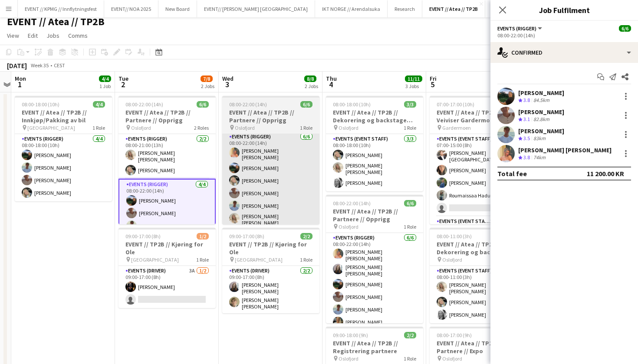 This screenshot has width=638, height=364. Describe the element at coordinates (564, 10) in the screenshot. I see `h3: Job Fulfilment` at that location.